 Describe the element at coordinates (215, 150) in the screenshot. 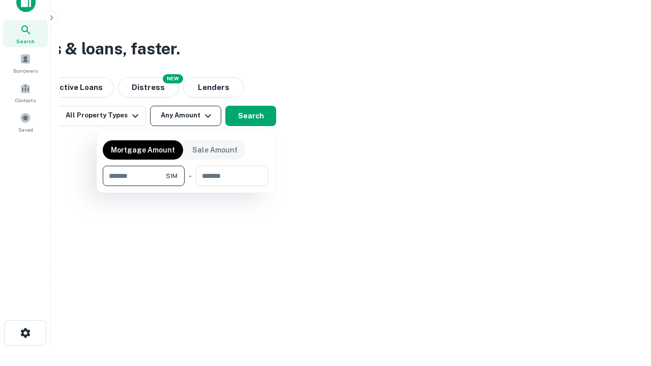

I see `p: Sale Amount` at that location.